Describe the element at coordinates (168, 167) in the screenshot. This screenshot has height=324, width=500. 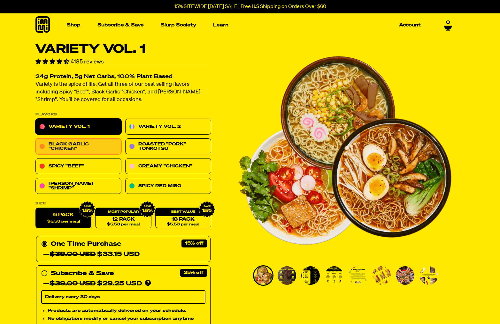
I see `a: Creamy "Chicken"` at that location.